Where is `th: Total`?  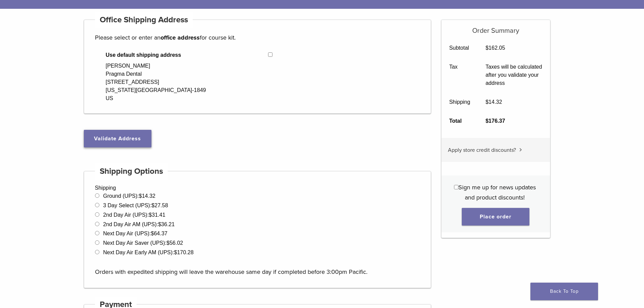 th: Total is located at coordinates (460, 121).